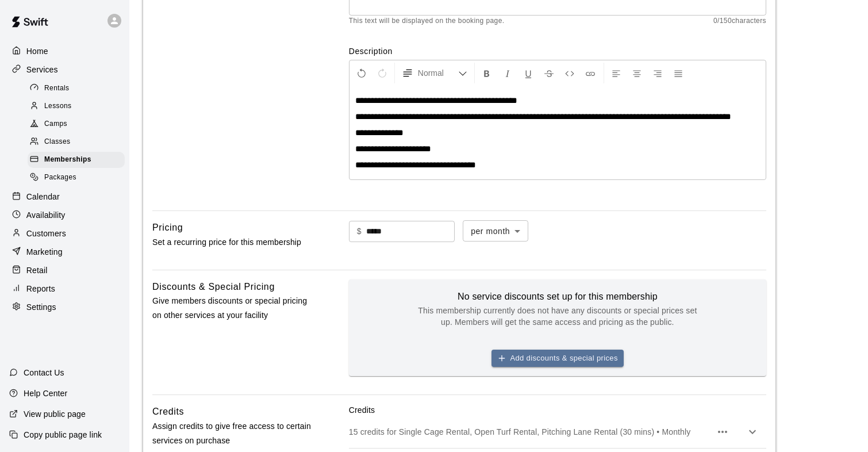 This screenshot has width=868, height=452. What do you see at coordinates (37, 51) in the screenshot?
I see `p: Home` at bounding box center [37, 51].